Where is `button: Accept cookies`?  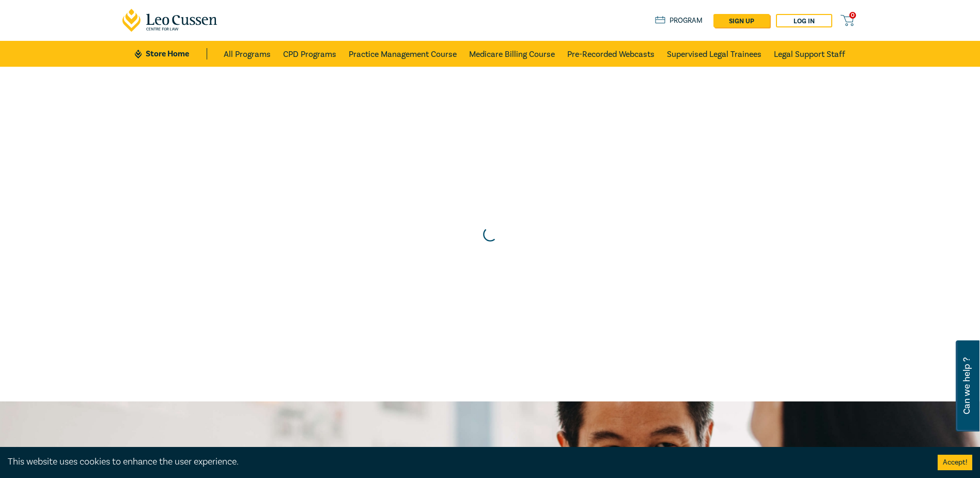
button: Accept cookies is located at coordinates (955, 463).